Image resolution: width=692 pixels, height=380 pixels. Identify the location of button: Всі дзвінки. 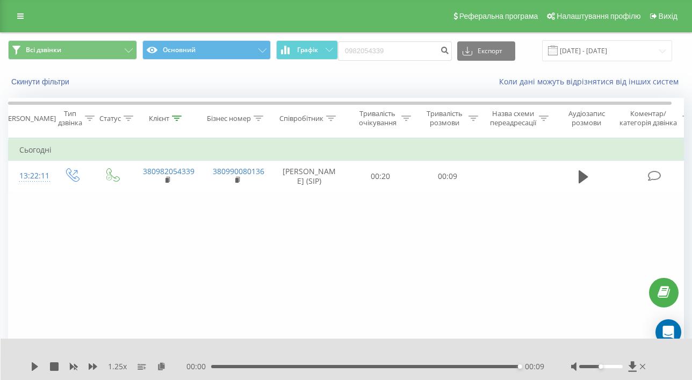
(73, 50).